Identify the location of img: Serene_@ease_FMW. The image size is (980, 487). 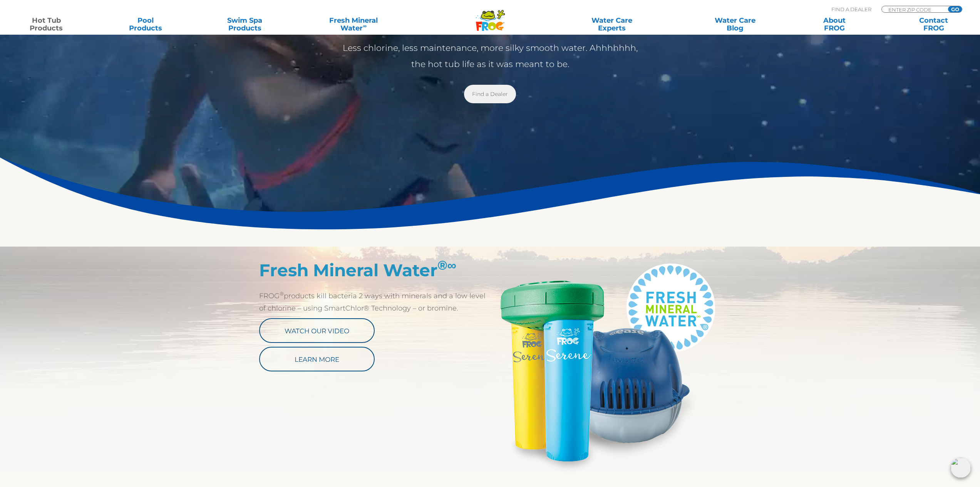
(606, 366).